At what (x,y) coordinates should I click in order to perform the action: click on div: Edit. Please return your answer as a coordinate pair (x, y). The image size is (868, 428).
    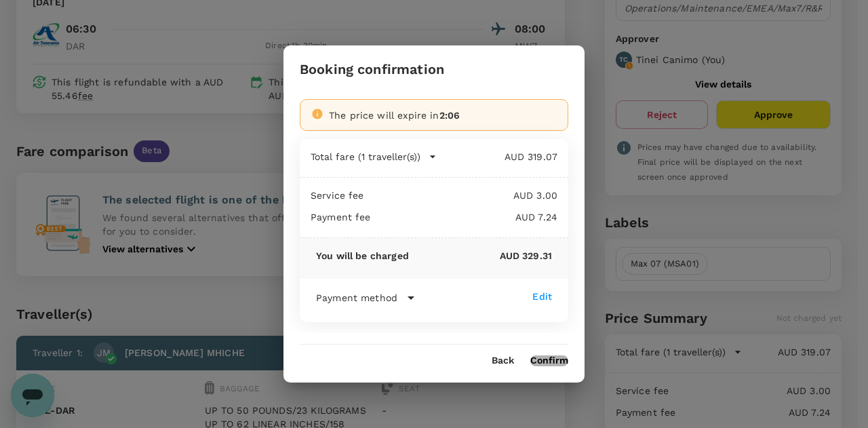
    Looking at the image, I should click on (542, 296).